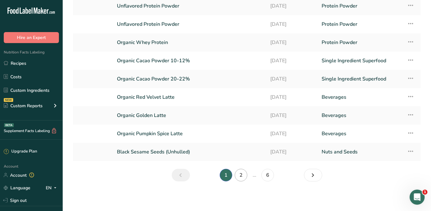 This screenshot has width=431, height=211. What do you see at coordinates (268, 175) in the screenshot?
I see `a: Page 6.` at bounding box center [268, 175].